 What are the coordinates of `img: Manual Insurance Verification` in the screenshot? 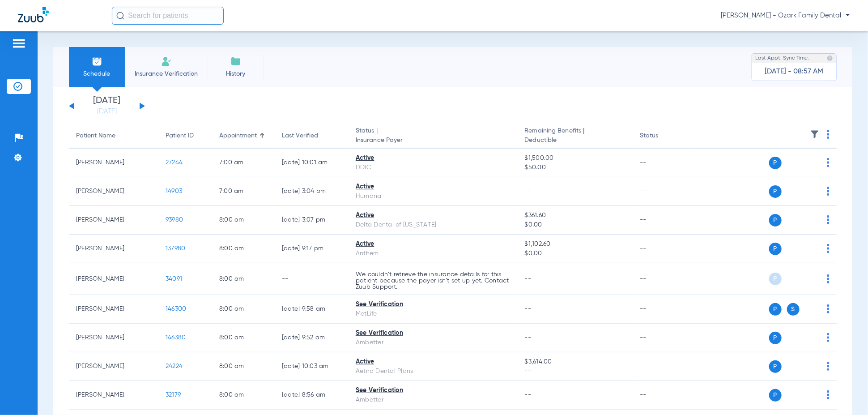 It's located at (166, 62).